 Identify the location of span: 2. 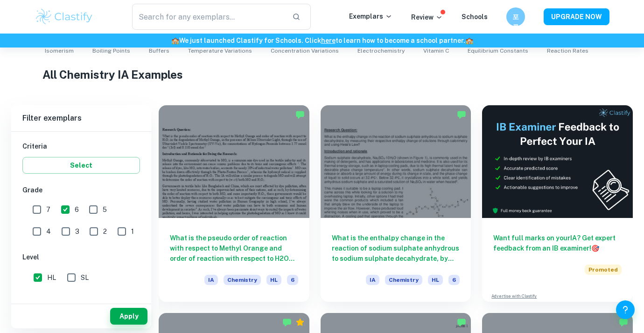
(105, 232).